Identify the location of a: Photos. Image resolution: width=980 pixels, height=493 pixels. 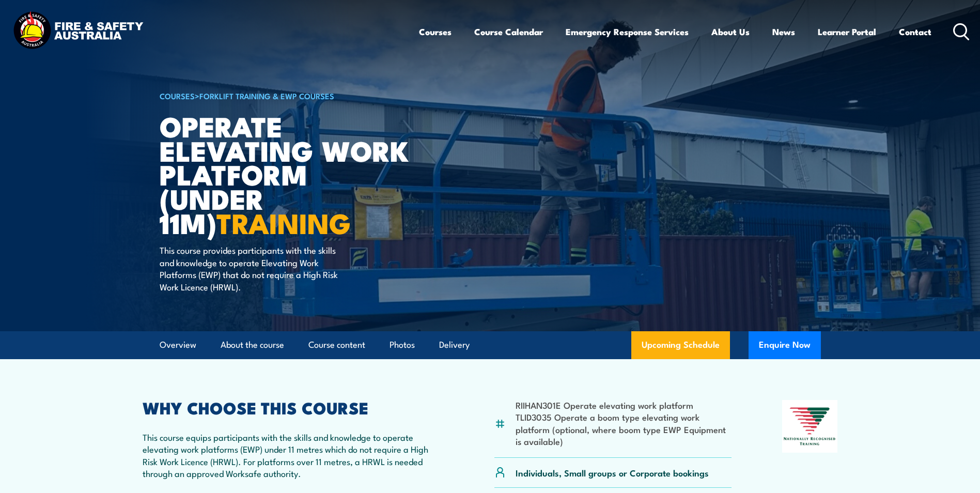
(402, 344).